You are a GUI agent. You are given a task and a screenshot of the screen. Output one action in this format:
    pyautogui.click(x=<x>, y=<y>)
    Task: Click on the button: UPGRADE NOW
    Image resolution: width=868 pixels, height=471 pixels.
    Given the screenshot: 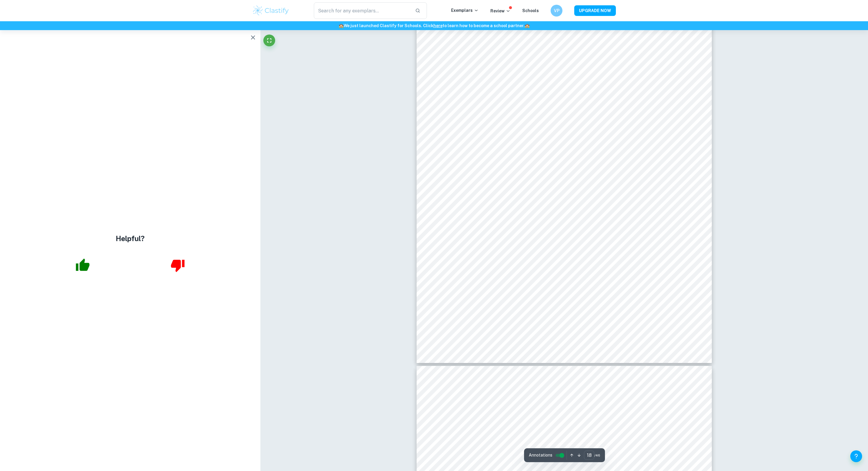 What is the action you would take?
    pyautogui.click(x=595, y=11)
    